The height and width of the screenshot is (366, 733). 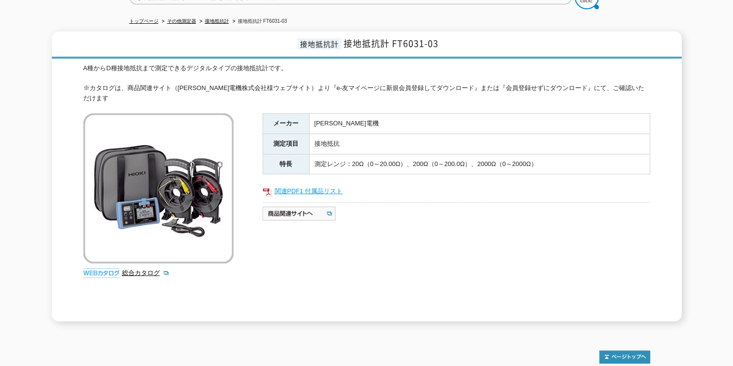 What do you see at coordinates (625, 357) in the screenshot?
I see `img: トップページへ` at bounding box center [625, 357].